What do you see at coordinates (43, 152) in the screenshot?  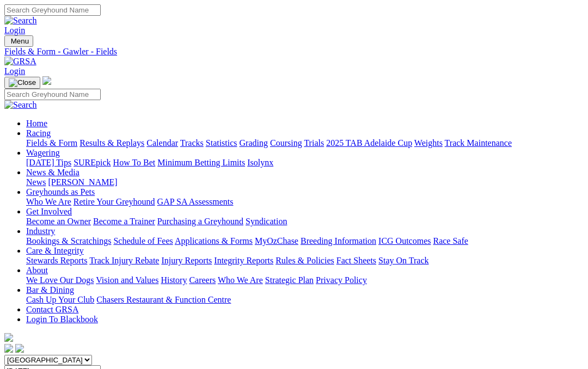 I see `a: Wagering` at bounding box center [43, 152].